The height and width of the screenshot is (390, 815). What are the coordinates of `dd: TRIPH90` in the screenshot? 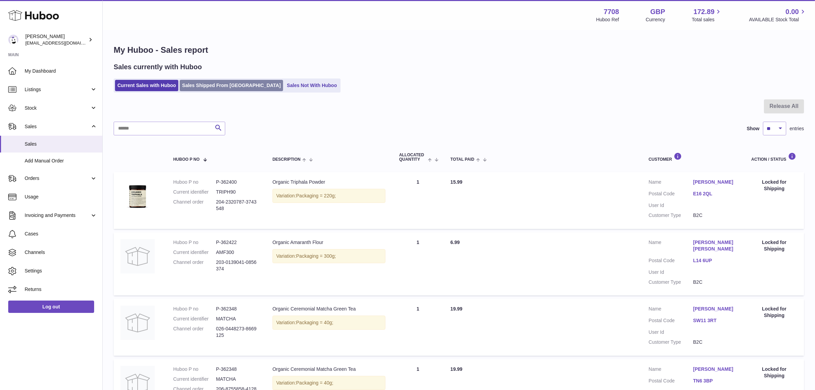 It's located at (237, 192).